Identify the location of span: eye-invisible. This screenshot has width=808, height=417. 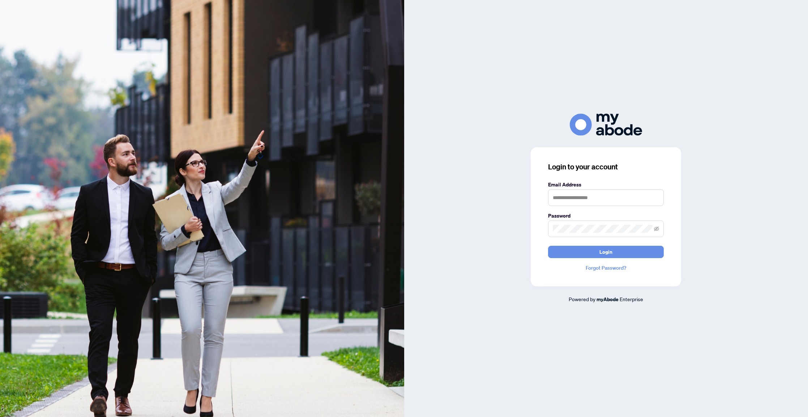
(657, 229).